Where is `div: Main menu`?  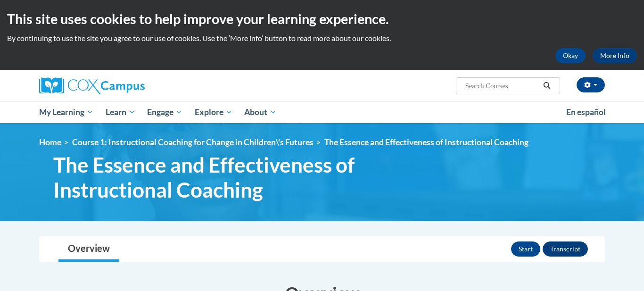 div: Main menu is located at coordinates (322, 112).